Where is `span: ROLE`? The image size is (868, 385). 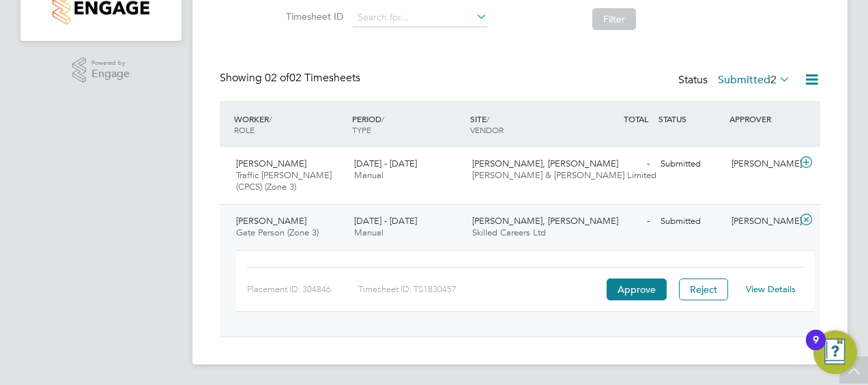
span: ROLE is located at coordinates (244, 129).